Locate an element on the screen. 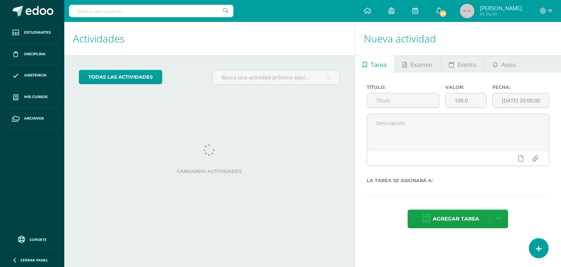 The width and height of the screenshot is (561, 267). span: Mi Perfil is located at coordinates (501, 14).